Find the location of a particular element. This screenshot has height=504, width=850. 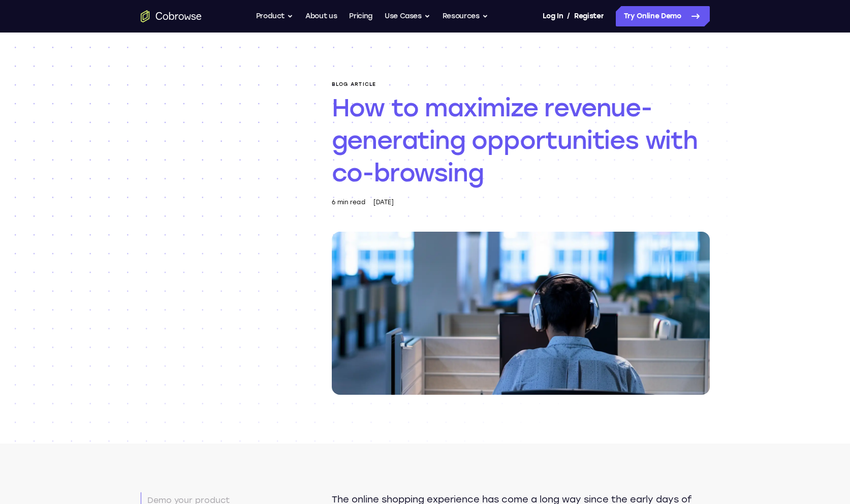

p: Blog article is located at coordinates (521, 84).